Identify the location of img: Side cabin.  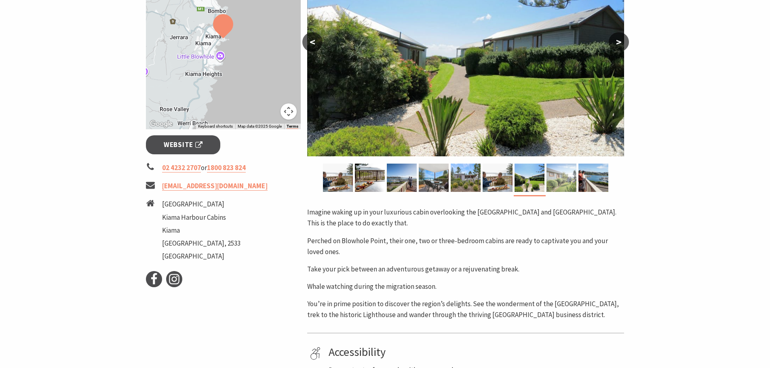
(561, 178).